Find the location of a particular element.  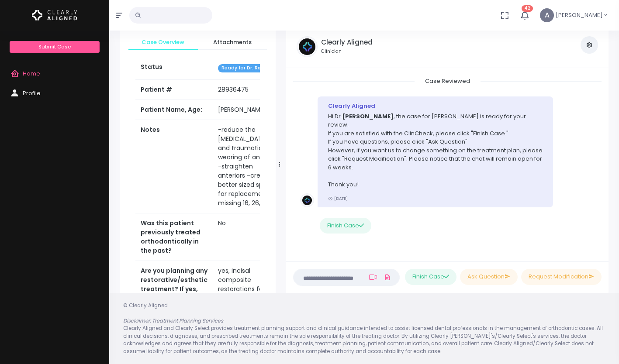

span: A is located at coordinates (547, 15).